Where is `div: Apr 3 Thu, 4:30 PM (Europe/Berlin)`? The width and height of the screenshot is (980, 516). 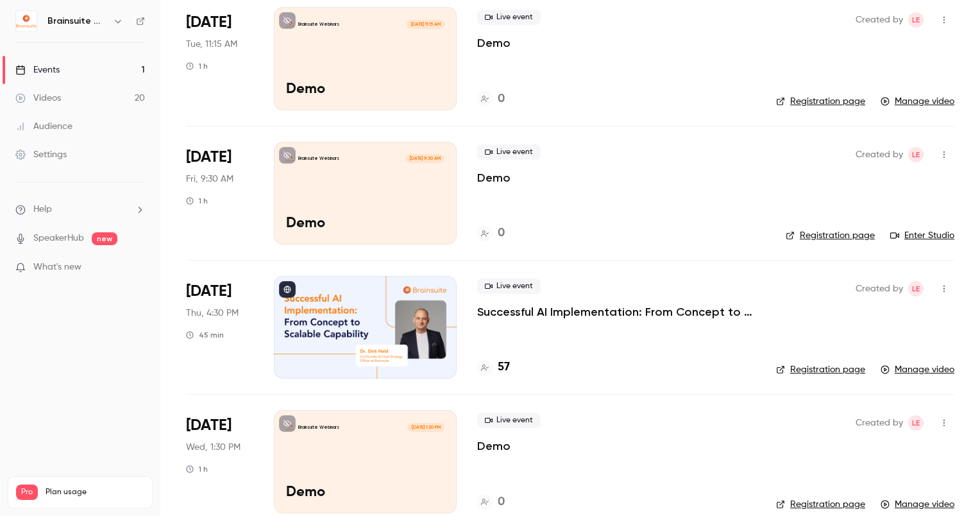 div: Apr 3 Thu, 4:30 PM (Europe/Berlin) is located at coordinates (219, 327).